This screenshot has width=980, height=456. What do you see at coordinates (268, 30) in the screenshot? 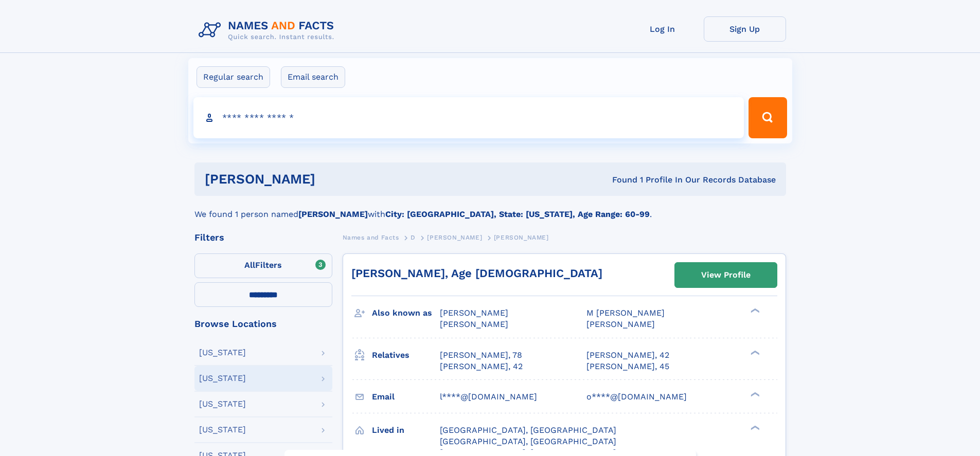
I see `img: Logo Names and Facts` at bounding box center [268, 30].